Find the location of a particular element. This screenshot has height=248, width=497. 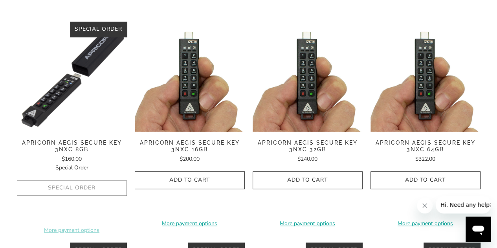

img: Apricorn Aegis Secure Key 3NXC 64GB - Trust Panda is located at coordinates (426, 77).